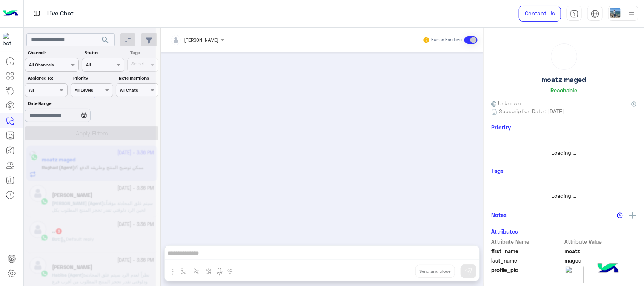  I want to click on span: Attribute Value, so click(601, 242).